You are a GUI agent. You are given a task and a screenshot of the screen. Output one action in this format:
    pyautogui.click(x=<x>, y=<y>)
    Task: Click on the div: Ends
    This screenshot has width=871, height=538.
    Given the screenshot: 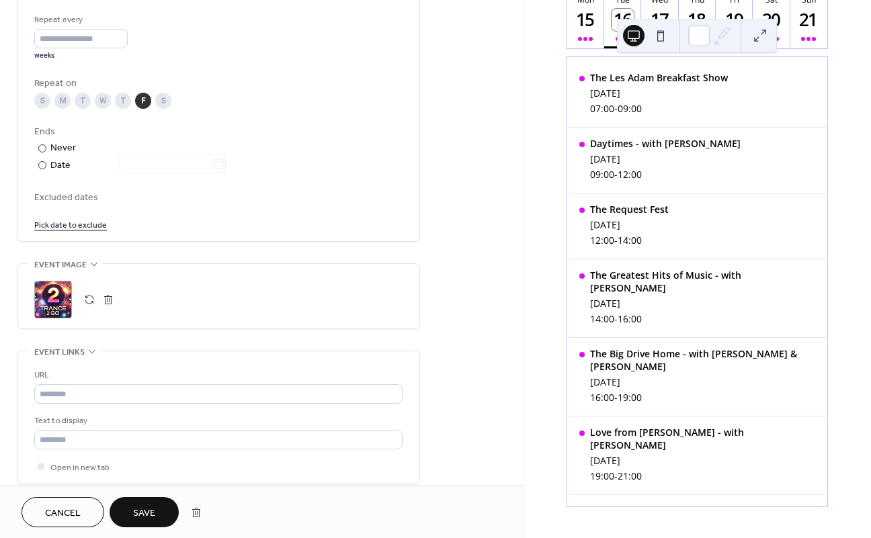 What is the action you would take?
    pyautogui.click(x=217, y=132)
    